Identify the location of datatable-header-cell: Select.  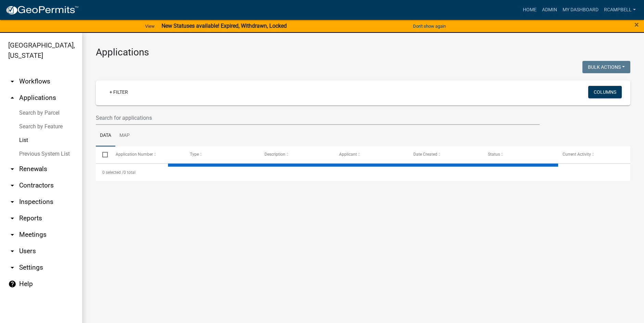
(102, 155).